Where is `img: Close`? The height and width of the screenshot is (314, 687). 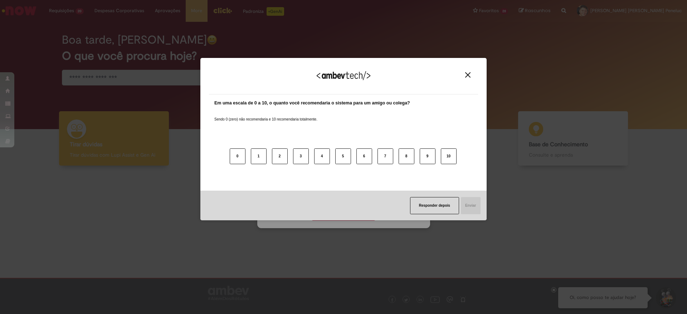 img: Close is located at coordinates (468, 75).